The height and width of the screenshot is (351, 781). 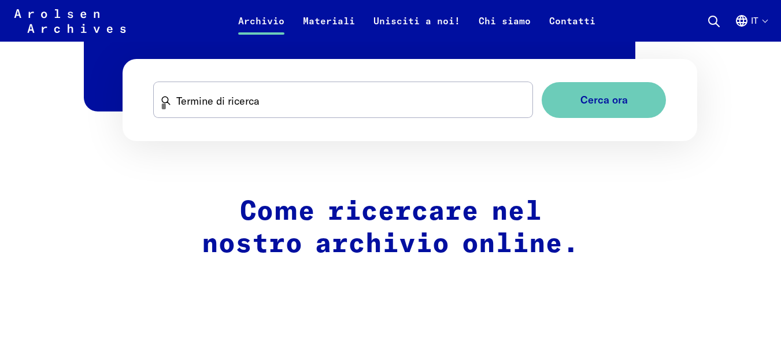 What do you see at coordinates (261, 28) in the screenshot?
I see `a: Archivio` at bounding box center [261, 28].